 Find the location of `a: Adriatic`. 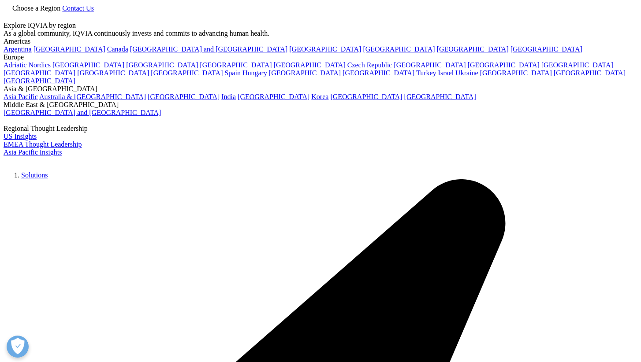

a: Adriatic is located at coordinates (15, 65).